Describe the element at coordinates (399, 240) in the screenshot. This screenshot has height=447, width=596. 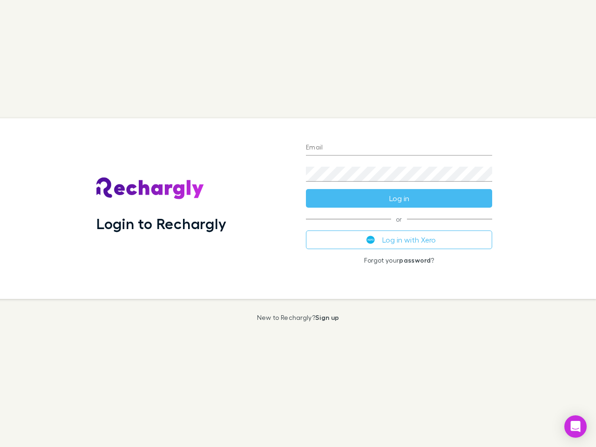
I see `button: Log in with Xero` at that location.